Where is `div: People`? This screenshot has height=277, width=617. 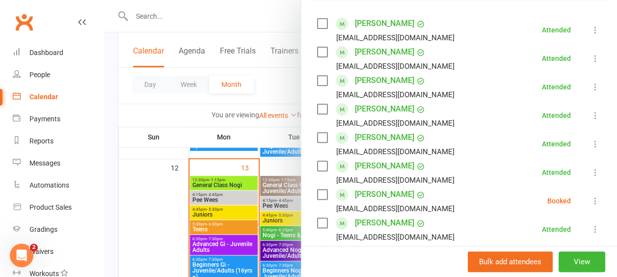 div: People is located at coordinates (40, 75).